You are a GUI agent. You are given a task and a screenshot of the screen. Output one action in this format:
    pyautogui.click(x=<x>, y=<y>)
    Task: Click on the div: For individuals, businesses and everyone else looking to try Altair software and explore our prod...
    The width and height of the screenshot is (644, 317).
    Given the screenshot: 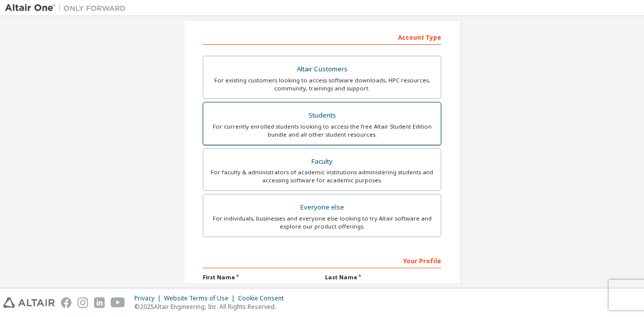 What is the action you would take?
    pyautogui.click(x=322, y=223)
    